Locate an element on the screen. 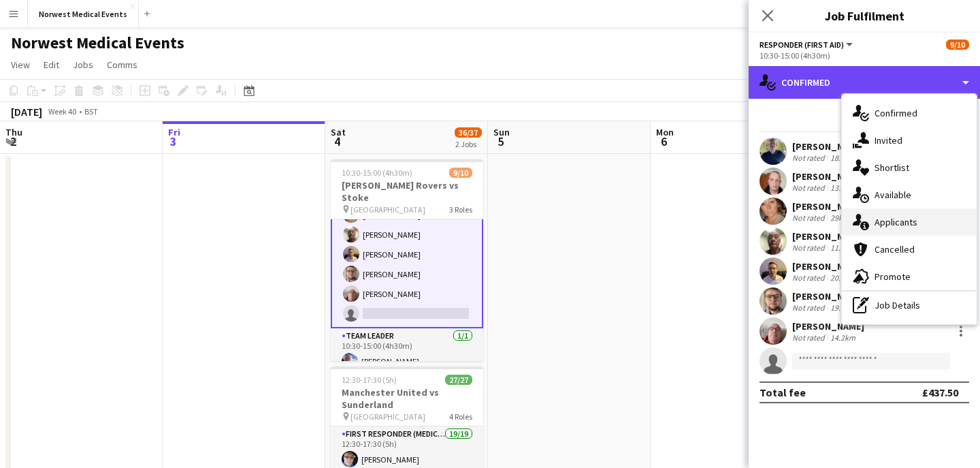  span: Jobs is located at coordinates (83, 65).